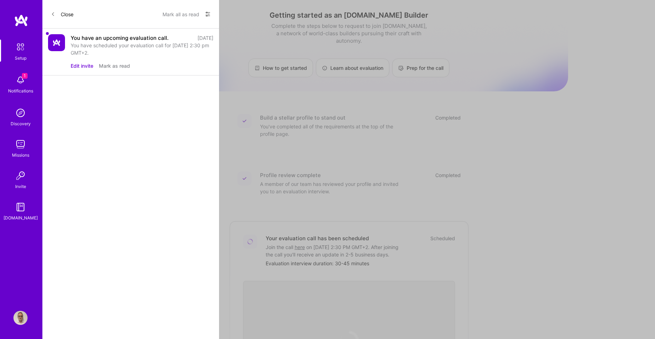  I want to click on img: setup, so click(20, 47).